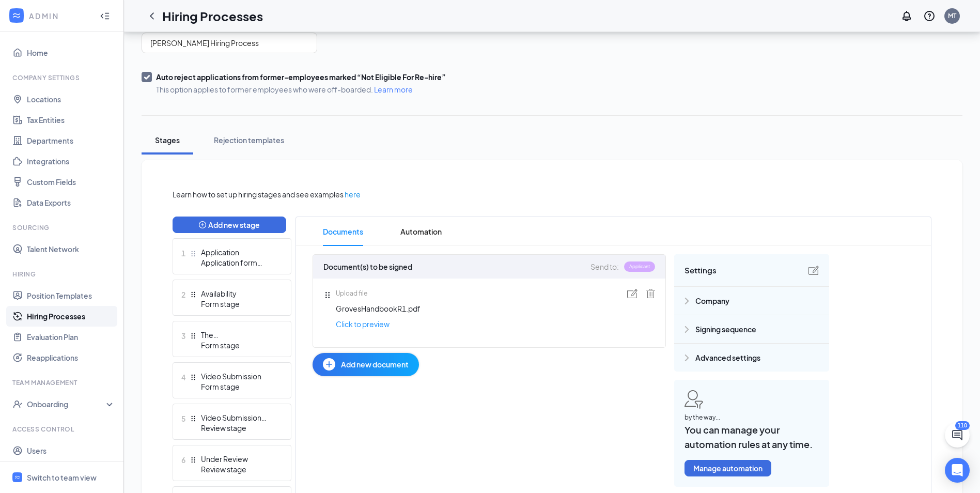 The width and height of the screenshot is (980, 493). What do you see at coordinates (62, 274) in the screenshot?
I see `div: Hiring` at bounding box center [62, 274].